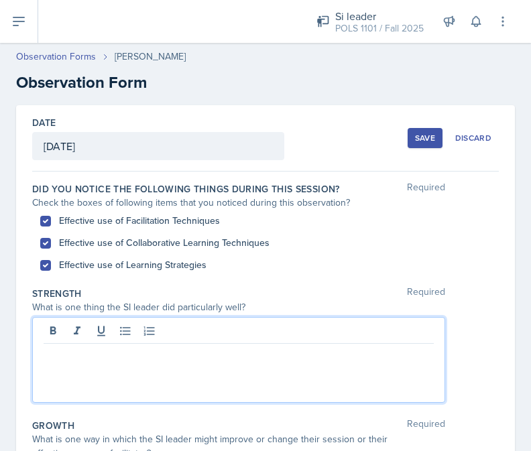  What do you see at coordinates (239, 202) in the screenshot?
I see `div: Check the boxes of following items that you noticed during this observation?` at bounding box center [239, 202].